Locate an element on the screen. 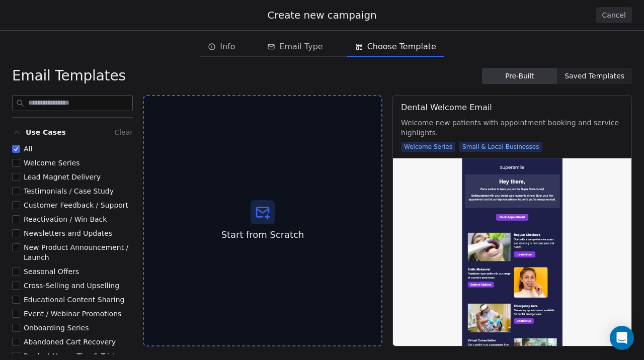  span: Info is located at coordinates (228, 47).